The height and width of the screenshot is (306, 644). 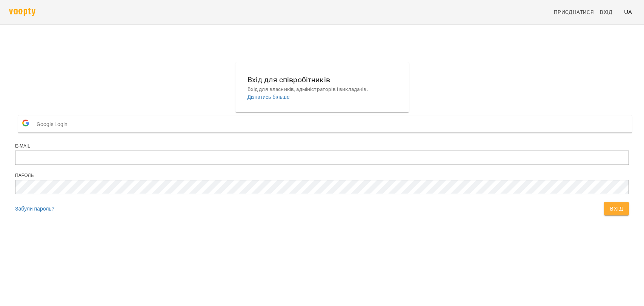 I want to click on h6: Вхід для співробітників, so click(x=322, y=80).